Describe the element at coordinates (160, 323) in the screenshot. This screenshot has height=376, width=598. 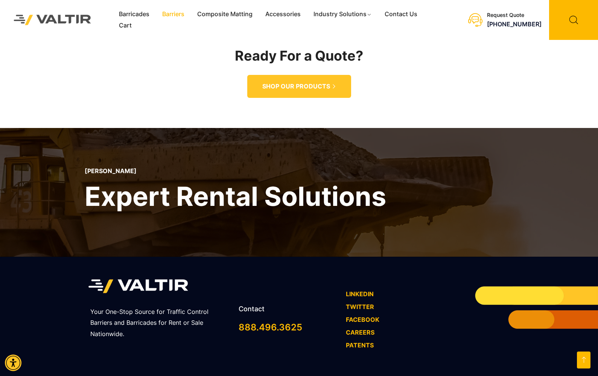
I see `p: Your One-Stop Source for Traffic Control Barriers and Barricades for Rent or Sale Nationwide.` at that location.